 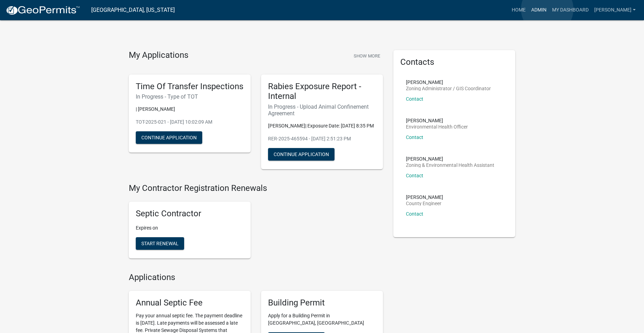 What do you see at coordinates (322, 92) in the screenshot?
I see `h5: Rabies Exposure Report - Internal` at bounding box center [322, 92].